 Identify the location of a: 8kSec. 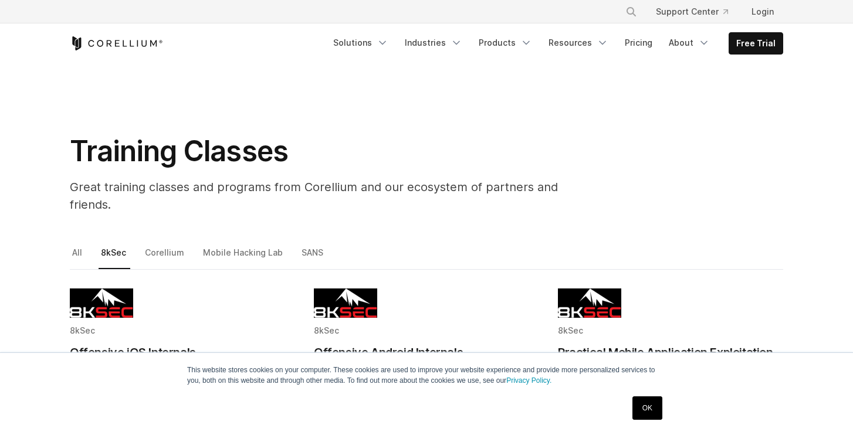
(114, 258).